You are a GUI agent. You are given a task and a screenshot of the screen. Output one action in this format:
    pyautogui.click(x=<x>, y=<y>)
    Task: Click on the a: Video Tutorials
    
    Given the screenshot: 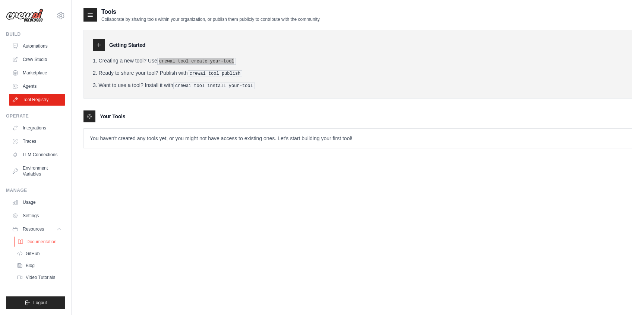 What is the action you would take?
    pyautogui.click(x=39, y=278)
    